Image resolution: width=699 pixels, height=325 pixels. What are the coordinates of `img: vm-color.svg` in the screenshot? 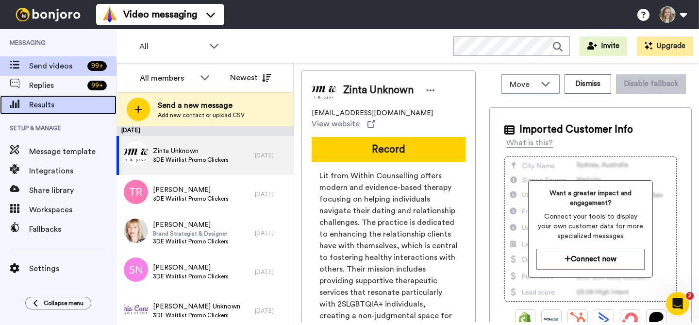 It's located at (110, 15).